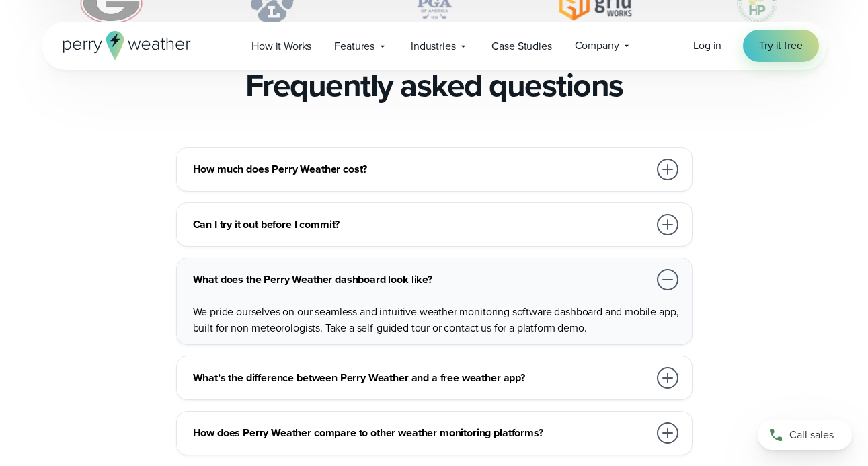  I want to click on span: Log in, so click(707, 45).